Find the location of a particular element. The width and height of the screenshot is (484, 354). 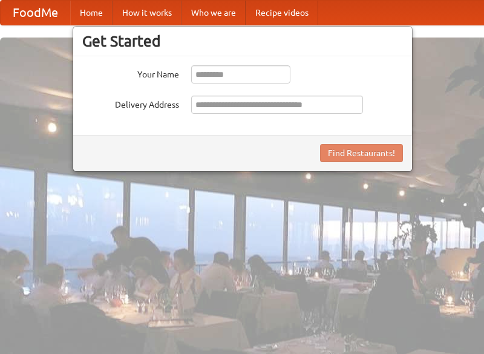

a: Who we are is located at coordinates (214, 13).